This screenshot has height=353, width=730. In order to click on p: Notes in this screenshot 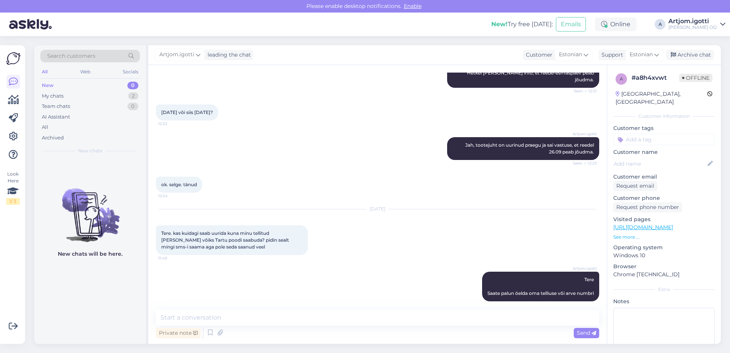, I will do `click(664, 302)`.